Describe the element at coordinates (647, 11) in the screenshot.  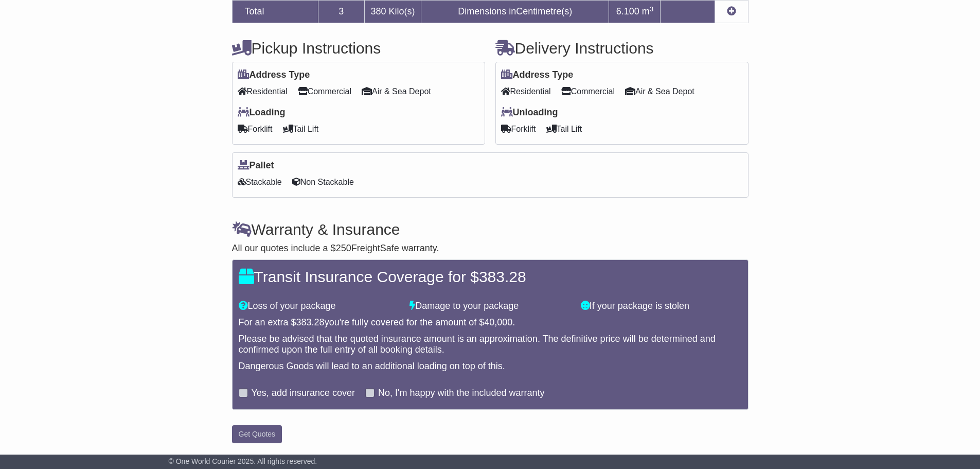
I see `span: m` at that location.